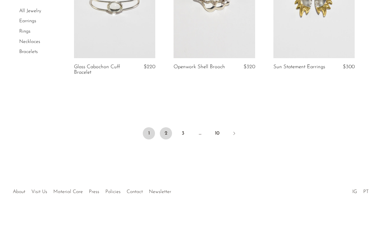 This screenshot has width=383, height=232. What do you see at coordinates (355, 192) in the screenshot?
I see `a: IG` at bounding box center [355, 192].